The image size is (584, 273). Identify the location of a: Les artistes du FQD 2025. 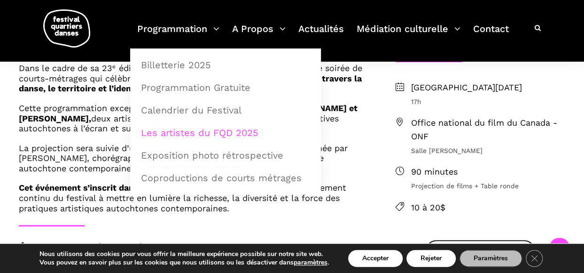
(226, 133).